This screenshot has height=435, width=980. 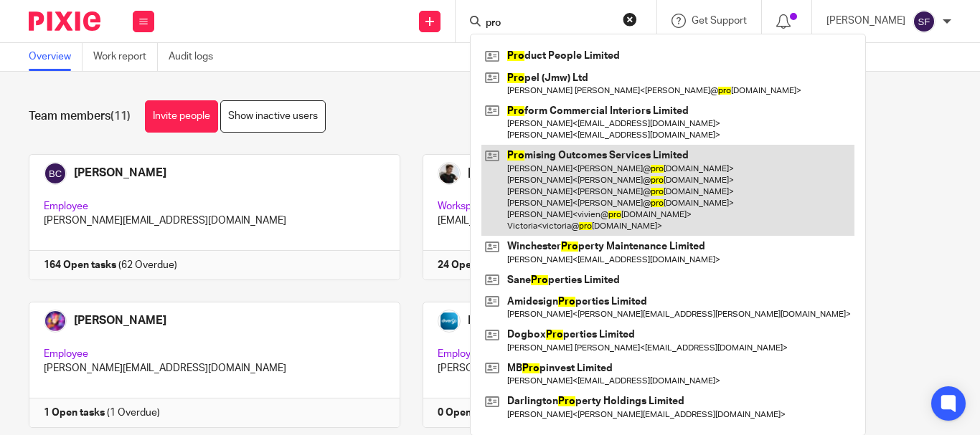 I want to click on img: svg%3E, so click(x=924, y=22).